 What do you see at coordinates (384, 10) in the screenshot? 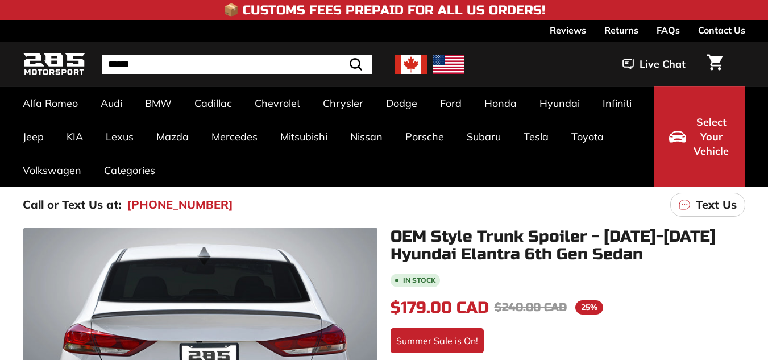
I see `h4: 📦 Customs Fees Prepaid for All US Orders!` at bounding box center [384, 10].